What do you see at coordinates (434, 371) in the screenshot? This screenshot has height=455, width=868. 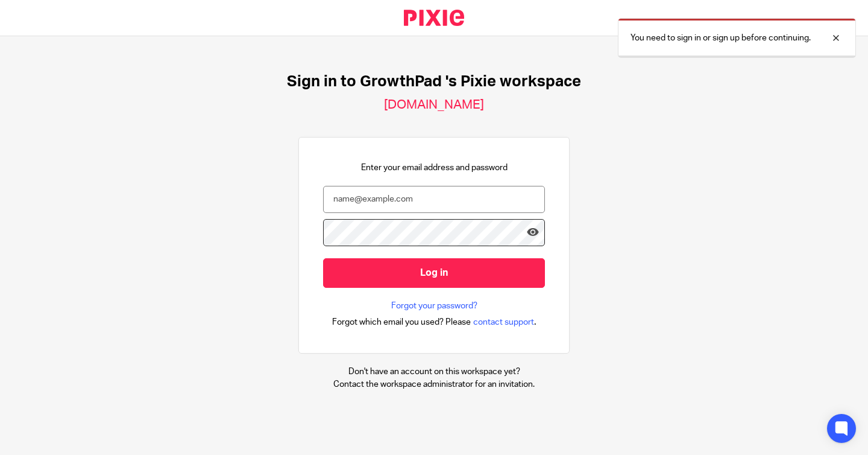 I see `p: Don't have an account on this workspace yet?` at bounding box center [434, 371].